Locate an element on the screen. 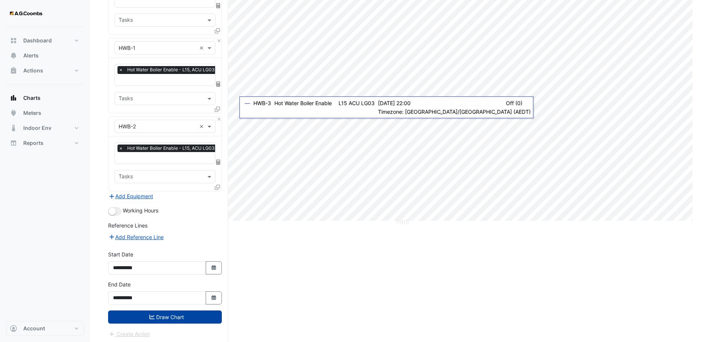 Image resolution: width=715 pixels, height=342 pixels. button: Dashboard is located at coordinates (45, 41).